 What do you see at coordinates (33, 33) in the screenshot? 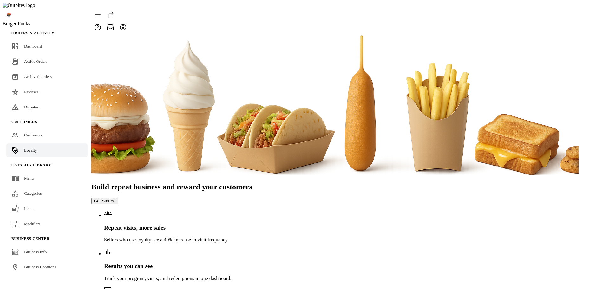
I see `span: Orders & Activity` at bounding box center [33, 33].